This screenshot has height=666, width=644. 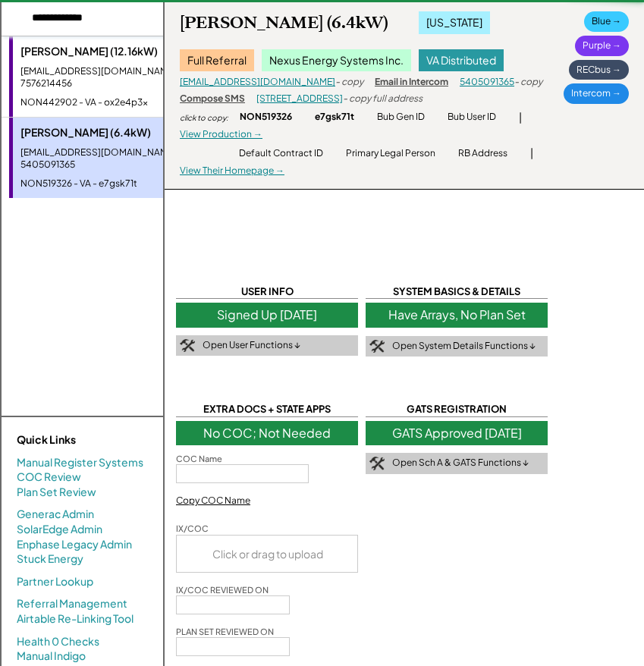 What do you see at coordinates (112, 102) in the screenshot?
I see `div: NON442902 - VA - ox2e4p3x` at bounding box center [112, 102].